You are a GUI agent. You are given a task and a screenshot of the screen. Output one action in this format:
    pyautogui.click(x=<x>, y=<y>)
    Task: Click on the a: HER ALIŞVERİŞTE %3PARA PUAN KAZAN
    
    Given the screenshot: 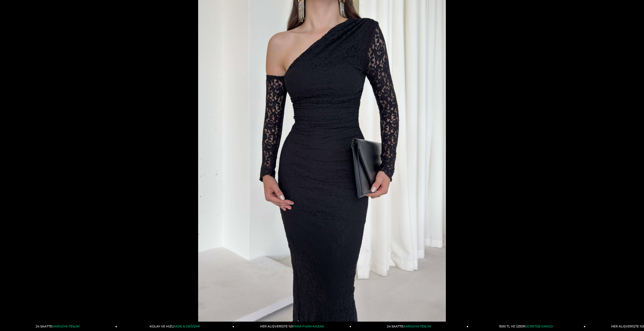 What is the action you would take?
    pyautogui.click(x=293, y=326)
    